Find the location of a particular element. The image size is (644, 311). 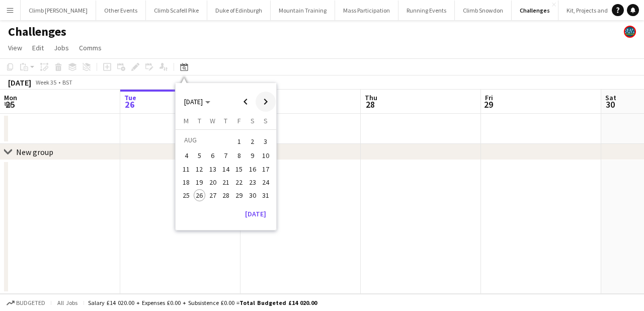

span: Edit is located at coordinates (38, 48).